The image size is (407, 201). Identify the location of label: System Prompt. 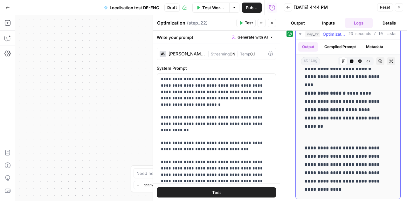
(216, 68).